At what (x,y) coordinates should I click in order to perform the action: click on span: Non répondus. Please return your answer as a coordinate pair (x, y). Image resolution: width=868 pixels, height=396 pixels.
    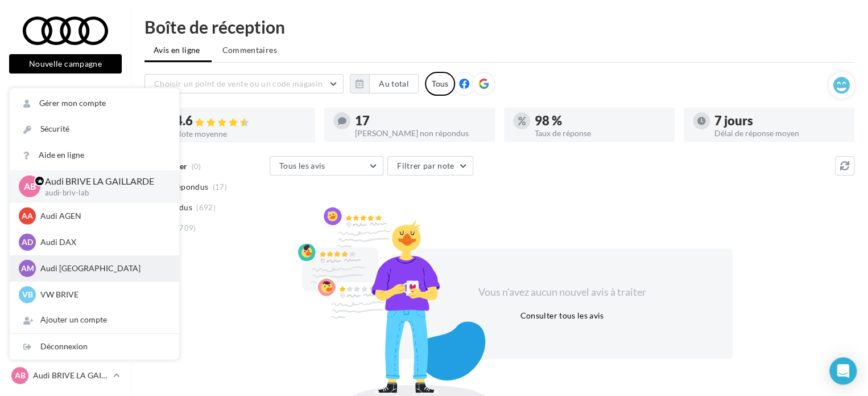
    Looking at the image, I should click on (182, 187).